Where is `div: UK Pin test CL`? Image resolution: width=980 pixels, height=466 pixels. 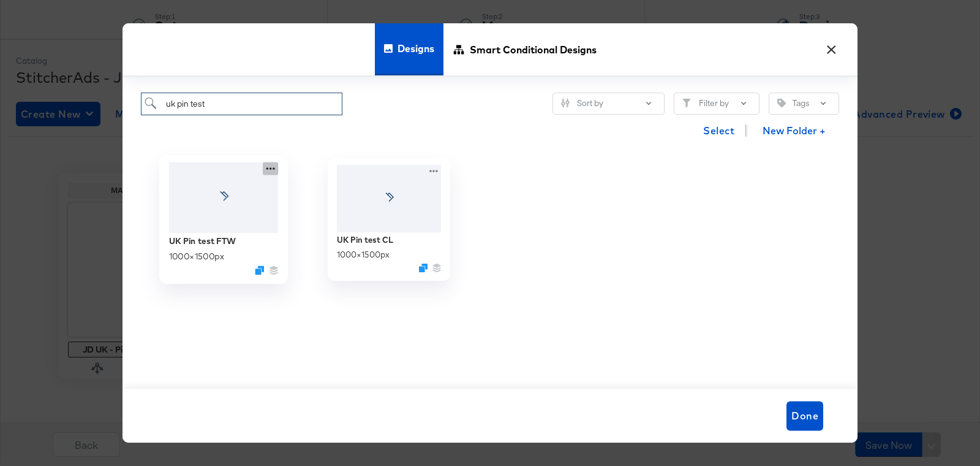 div: UK Pin test CL is located at coordinates (365, 239).